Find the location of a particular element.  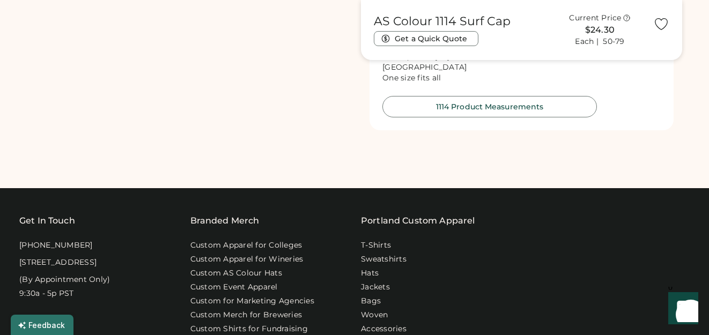

a: Custom Apparel for Colleges is located at coordinates (246, 246).